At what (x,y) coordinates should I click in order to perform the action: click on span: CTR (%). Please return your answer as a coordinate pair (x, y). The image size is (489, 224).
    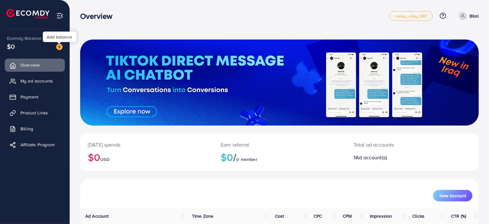
    Looking at the image, I should click on (458, 216).